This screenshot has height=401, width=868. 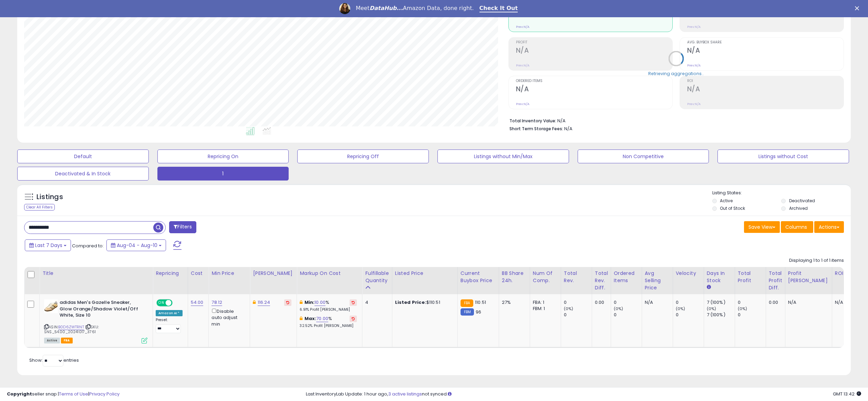 What do you see at coordinates (71, 326) in the screenshot?
I see `a: B0D6ZWTRNT` at bounding box center [71, 326].